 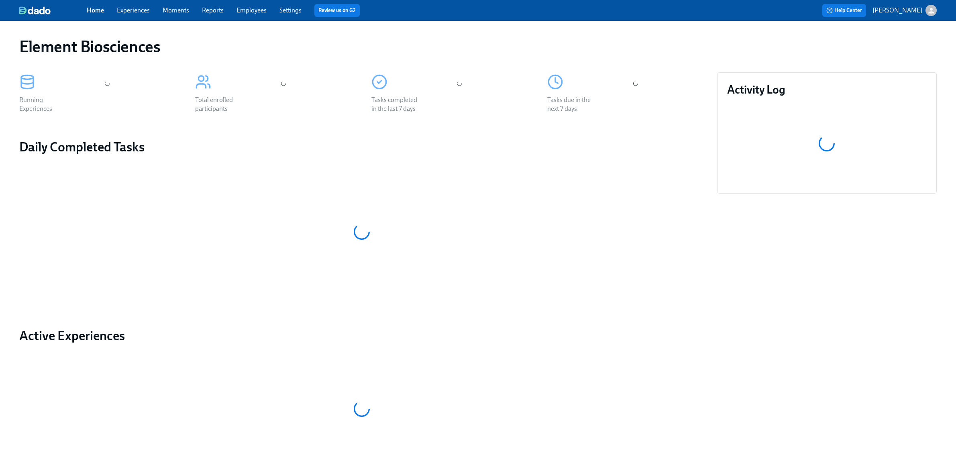 What do you see at coordinates (827, 90) in the screenshot?
I see `h3: Activity Log` at bounding box center [827, 90].